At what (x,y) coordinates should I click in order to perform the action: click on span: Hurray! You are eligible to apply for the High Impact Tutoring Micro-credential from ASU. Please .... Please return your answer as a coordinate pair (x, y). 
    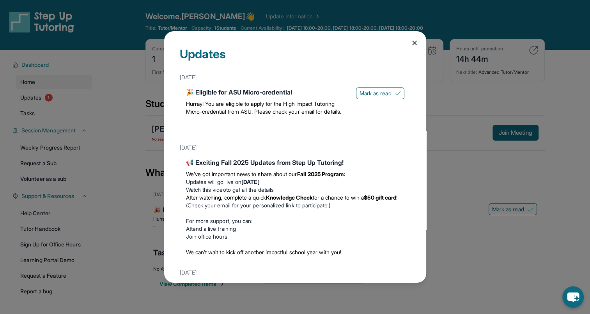
    Looking at the image, I should click on (264, 107).